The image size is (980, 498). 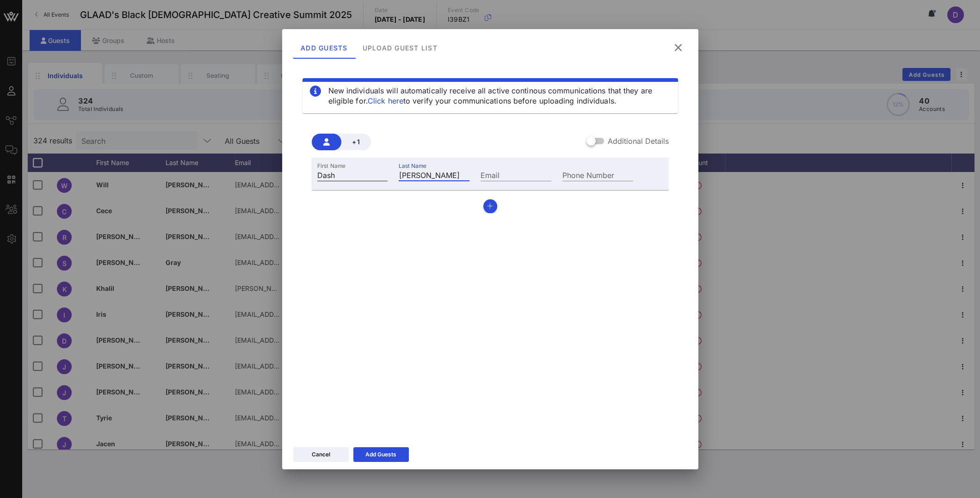 What do you see at coordinates (321, 454) in the screenshot?
I see `button: Cancel` at bounding box center [321, 454].